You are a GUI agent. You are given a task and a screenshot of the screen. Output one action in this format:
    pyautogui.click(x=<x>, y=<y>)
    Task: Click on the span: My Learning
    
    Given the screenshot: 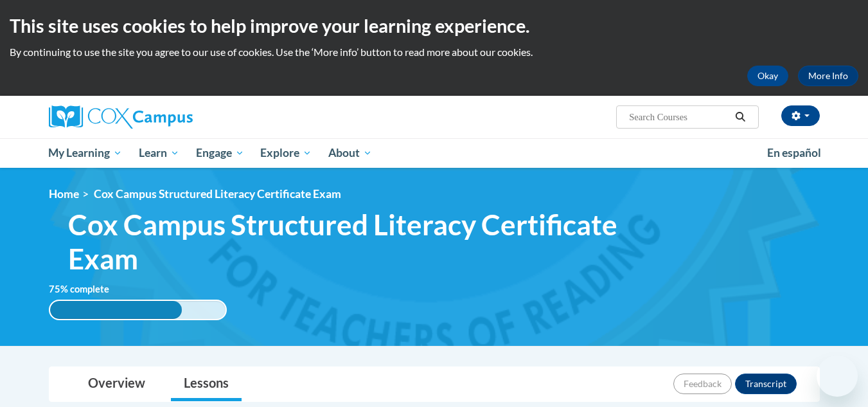 What is the action you would take?
    pyautogui.click(x=85, y=153)
    